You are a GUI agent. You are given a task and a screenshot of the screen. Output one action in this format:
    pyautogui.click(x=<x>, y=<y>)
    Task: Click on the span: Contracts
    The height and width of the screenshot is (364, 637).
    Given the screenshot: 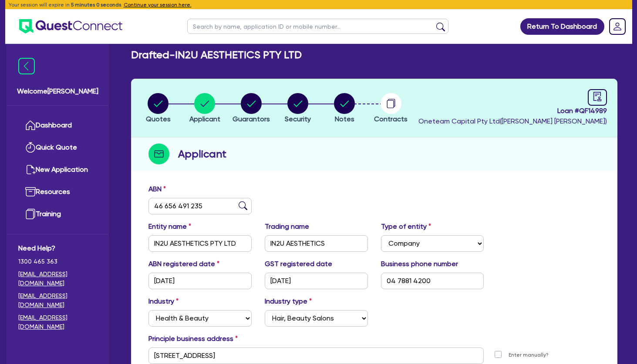 What is the action you would take?
    pyautogui.click(x=391, y=119)
    